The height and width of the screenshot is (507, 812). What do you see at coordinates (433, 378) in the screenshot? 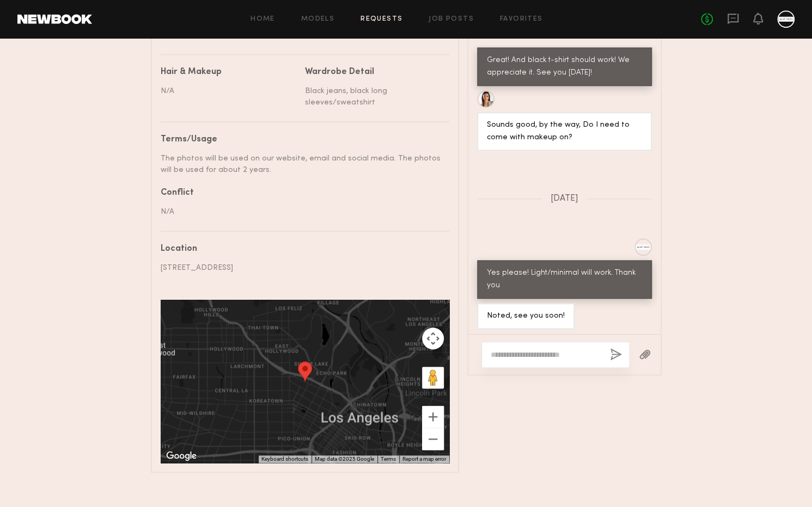
I see `button: Drag Pegman onto the map to open Street View` at bounding box center [433, 378].